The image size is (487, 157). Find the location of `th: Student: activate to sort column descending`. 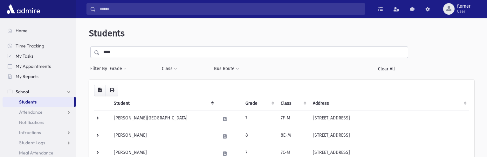

th: Student: activate to sort column descending is located at coordinates (163, 103).